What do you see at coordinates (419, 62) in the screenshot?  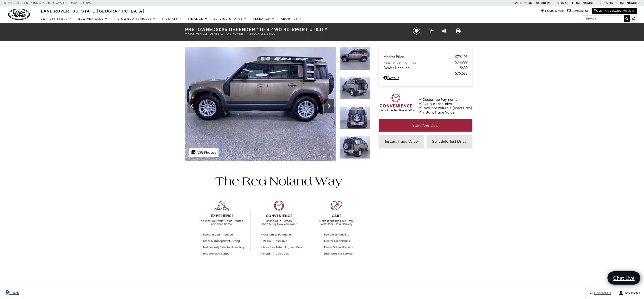 I see `span: Retailer Selling Price` at bounding box center [419, 62].